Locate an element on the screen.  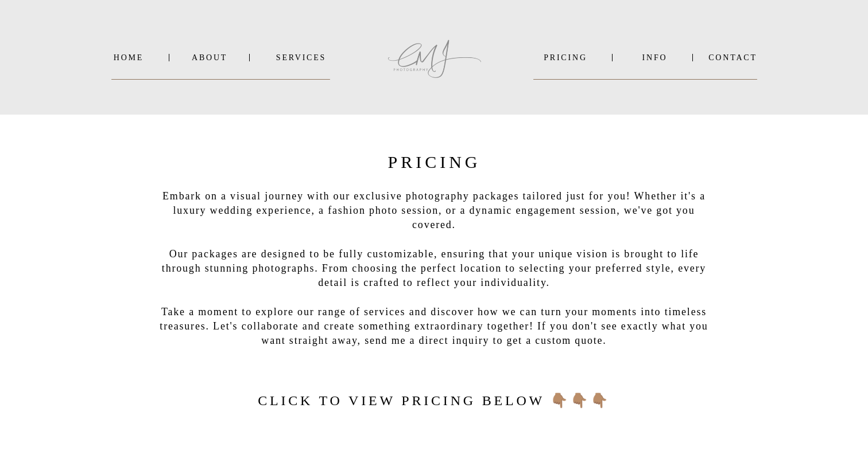
a: PRICING is located at coordinates (566, 58).